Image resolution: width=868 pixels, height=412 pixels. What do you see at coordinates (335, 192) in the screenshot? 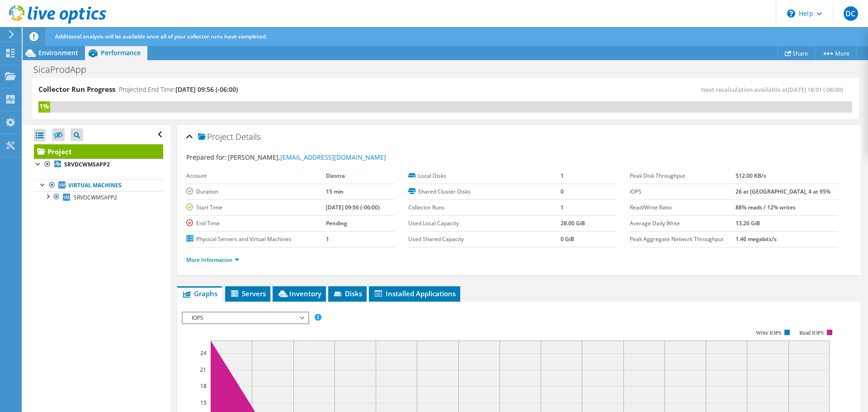
I see `b: 15 min` at bounding box center [335, 192].